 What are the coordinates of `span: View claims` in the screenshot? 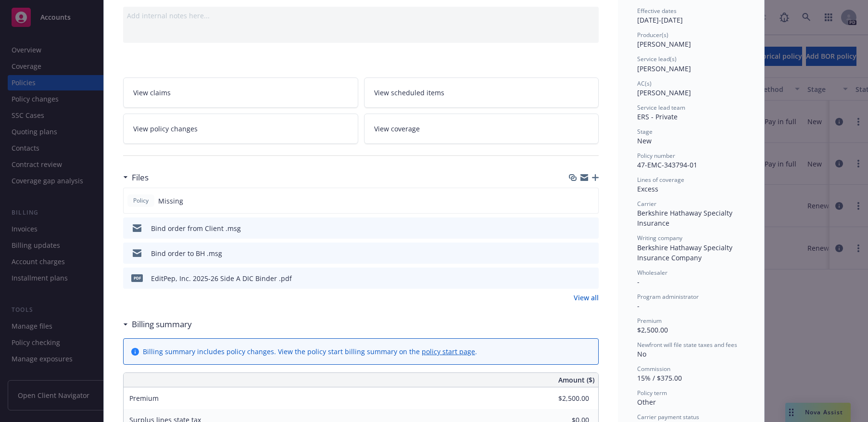 It's located at (152, 92).